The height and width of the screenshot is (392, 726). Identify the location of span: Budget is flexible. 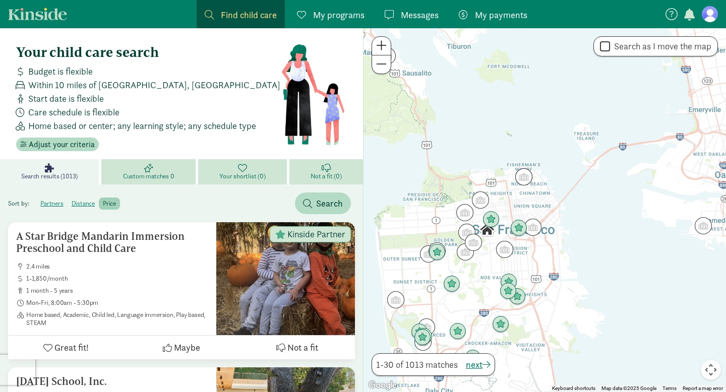
(61, 71).